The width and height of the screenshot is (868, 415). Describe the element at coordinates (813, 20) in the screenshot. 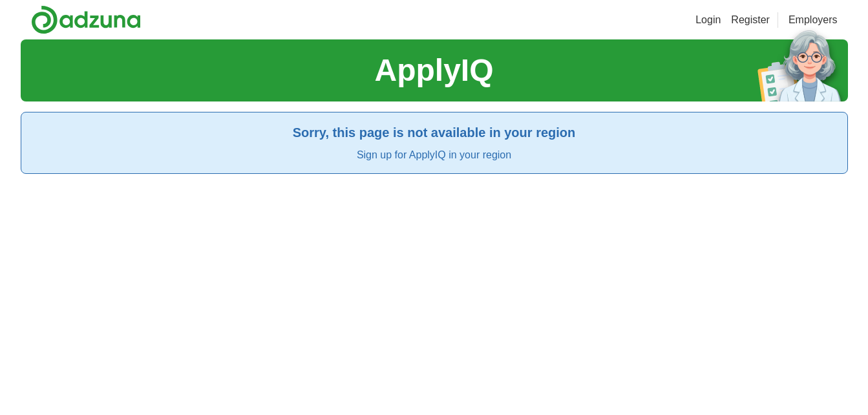

I see `a: Employers` at that location.